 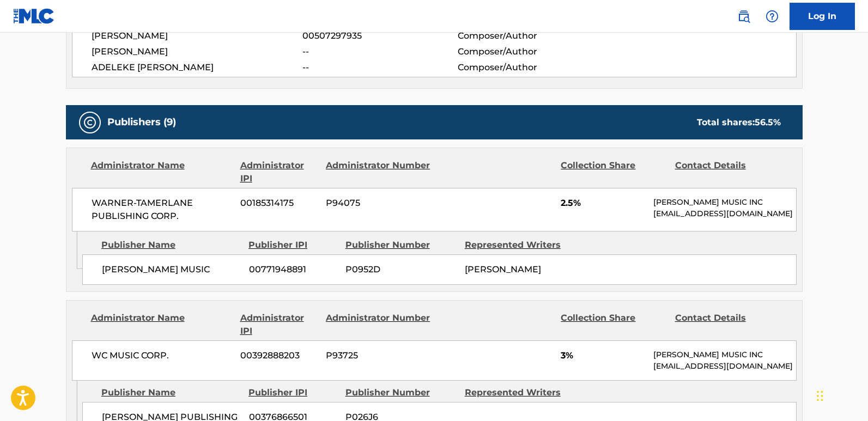 I want to click on span: 00392888203, so click(x=279, y=355).